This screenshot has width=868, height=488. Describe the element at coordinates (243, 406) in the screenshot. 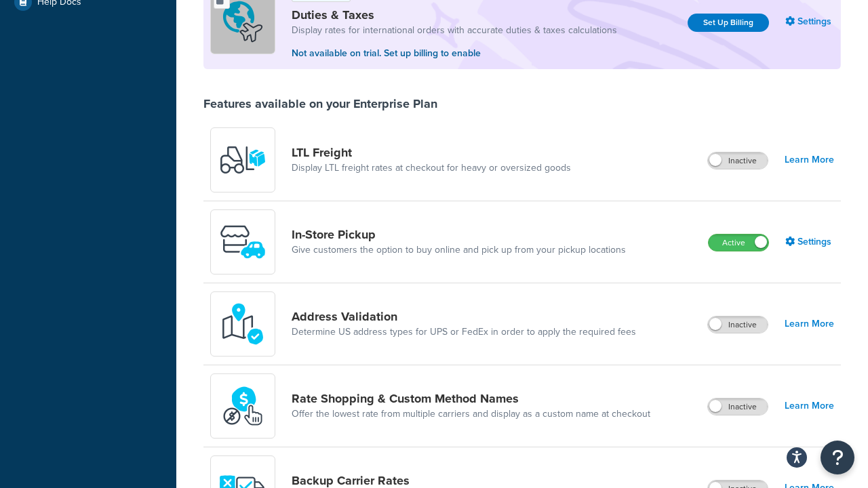

I see `img: icon-duo-feat-rate-shopping-ecdd8bed.png` at that location.